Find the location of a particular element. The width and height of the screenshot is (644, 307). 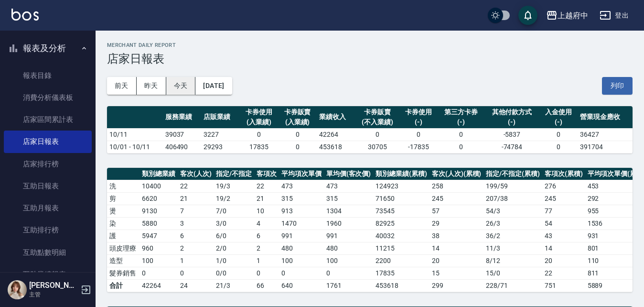

div: 入金使用 is located at coordinates (559, 112).